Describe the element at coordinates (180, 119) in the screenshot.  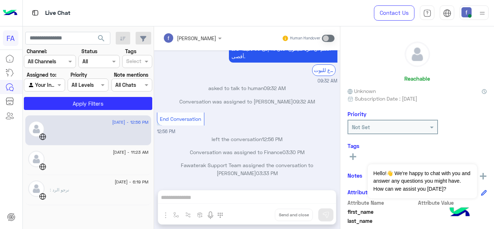
I see `span: End Conversation` at that location.